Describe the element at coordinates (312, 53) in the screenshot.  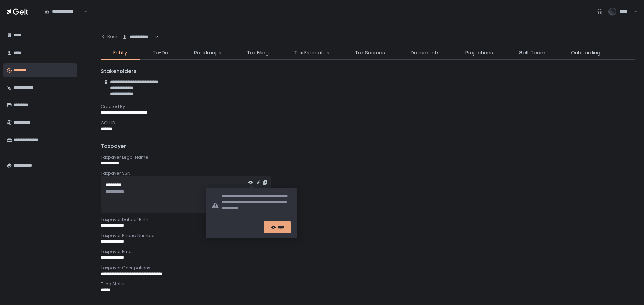
I see `span: Tax Estimates` at that location.